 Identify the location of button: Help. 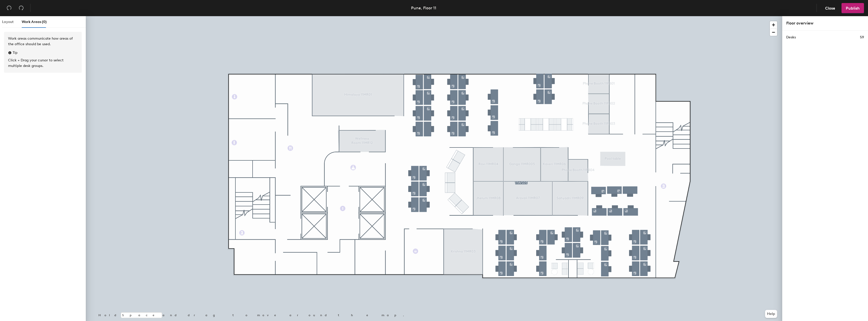
(771, 314).